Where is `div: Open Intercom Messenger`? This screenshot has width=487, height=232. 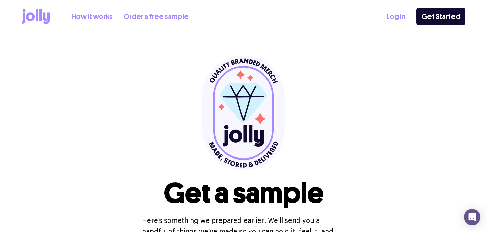 div: Open Intercom Messenger is located at coordinates (472, 217).